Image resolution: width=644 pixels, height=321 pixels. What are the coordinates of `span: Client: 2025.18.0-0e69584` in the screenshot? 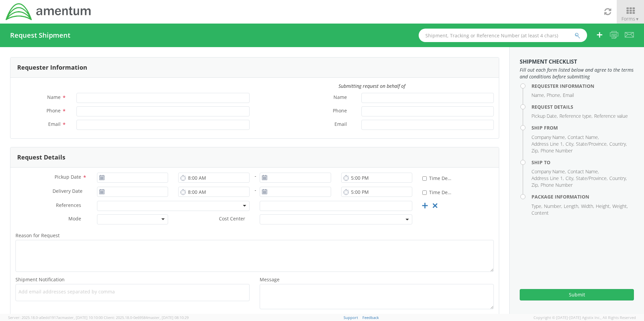 It's located at (146, 317).